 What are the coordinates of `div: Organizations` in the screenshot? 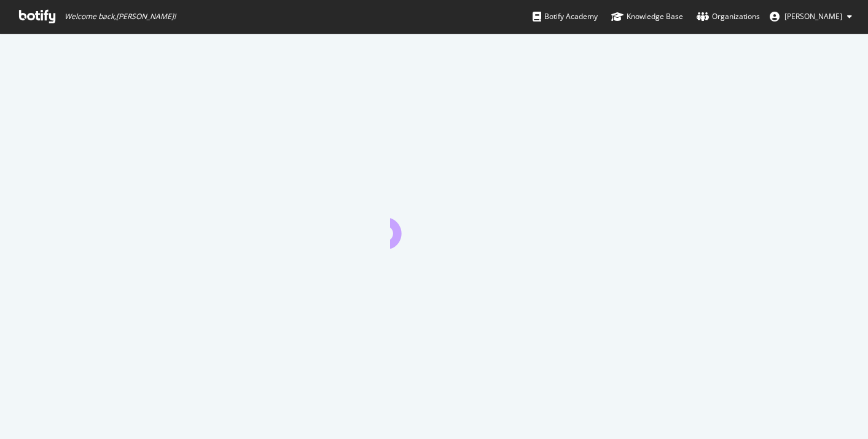 It's located at (728, 16).